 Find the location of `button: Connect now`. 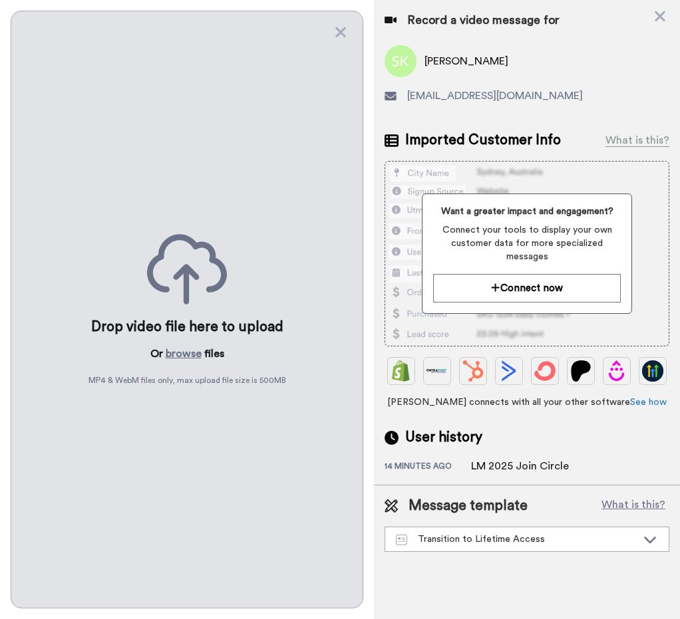

button: Connect now is located at coordinates (526, 288).